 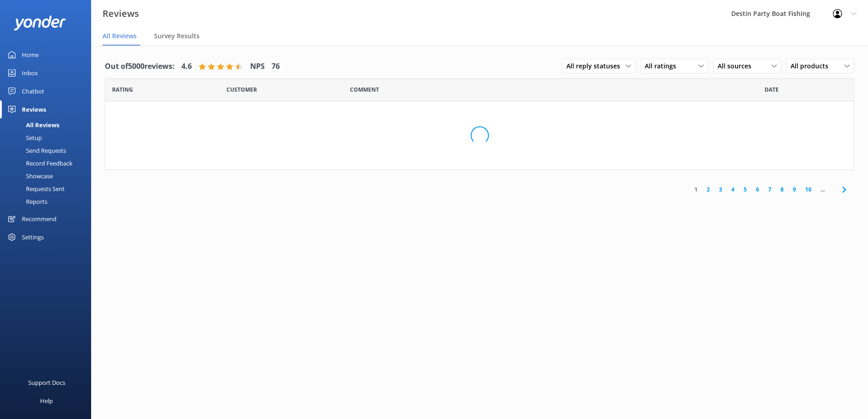 What do you see at coordinates (119, 36) in the screenshot?
I see `span: All Reviews` at bounding box center [119, 36].